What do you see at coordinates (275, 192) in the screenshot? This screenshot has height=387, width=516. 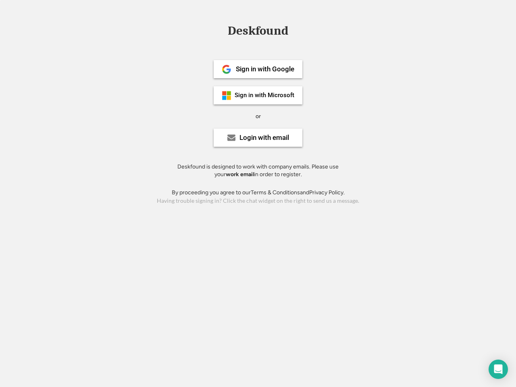 I see `a: Terms & Conditions` at bounding box center [275, 192].